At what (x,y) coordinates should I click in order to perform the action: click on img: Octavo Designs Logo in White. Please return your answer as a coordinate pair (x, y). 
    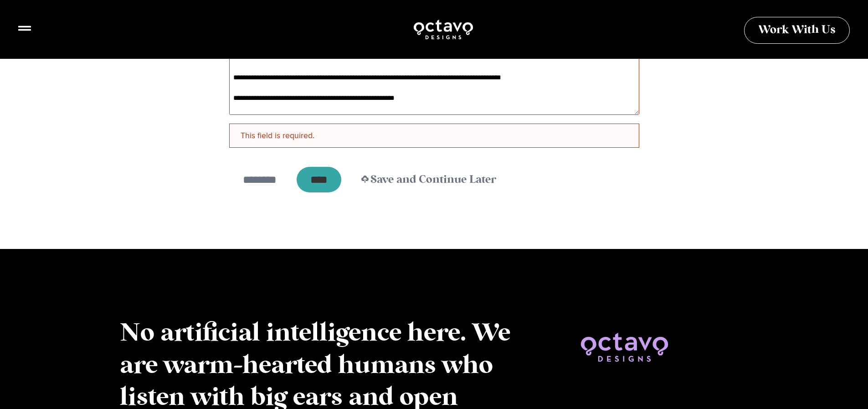
    Looking at the image, I should click on (443, 29).